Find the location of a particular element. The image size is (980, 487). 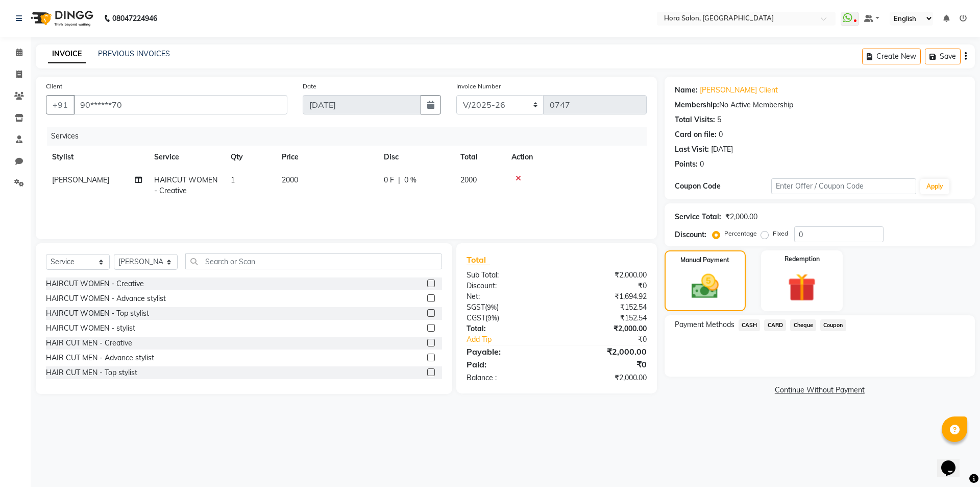

div: Membership: is located at coordinates (697, 105).